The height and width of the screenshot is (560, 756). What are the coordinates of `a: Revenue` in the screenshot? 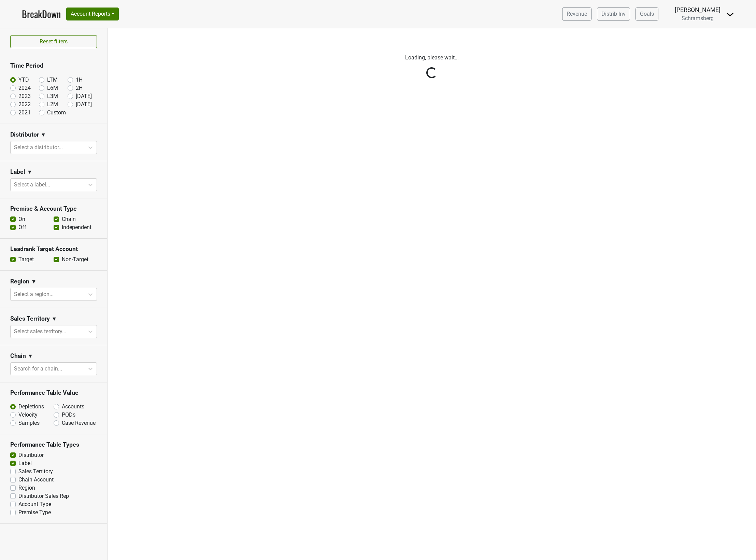 It's located at (577, 14).